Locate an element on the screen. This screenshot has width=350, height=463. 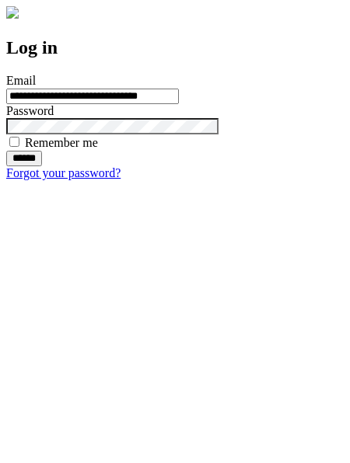
label: Email is located at coordinates (21, 80).